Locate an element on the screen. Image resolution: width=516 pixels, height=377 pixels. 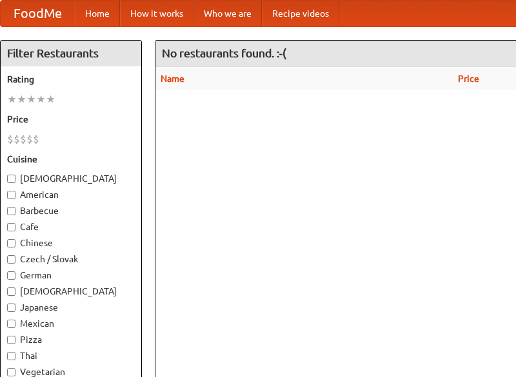
ng-pluralize: No restaurants found. :-( is located at coordinates (224, 53).